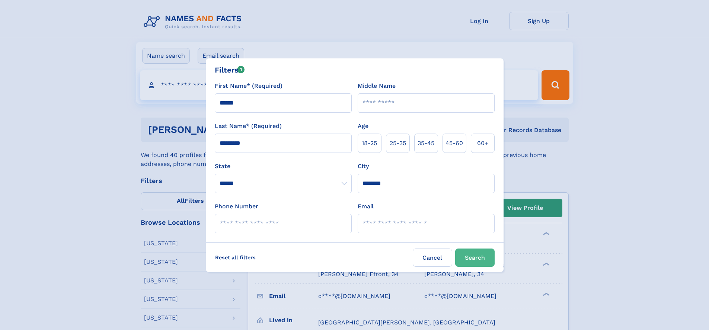 Image resolution: width=709 pixels, height=330 pixels. I want to click on label: First Name* (Required), so click(249, 86).